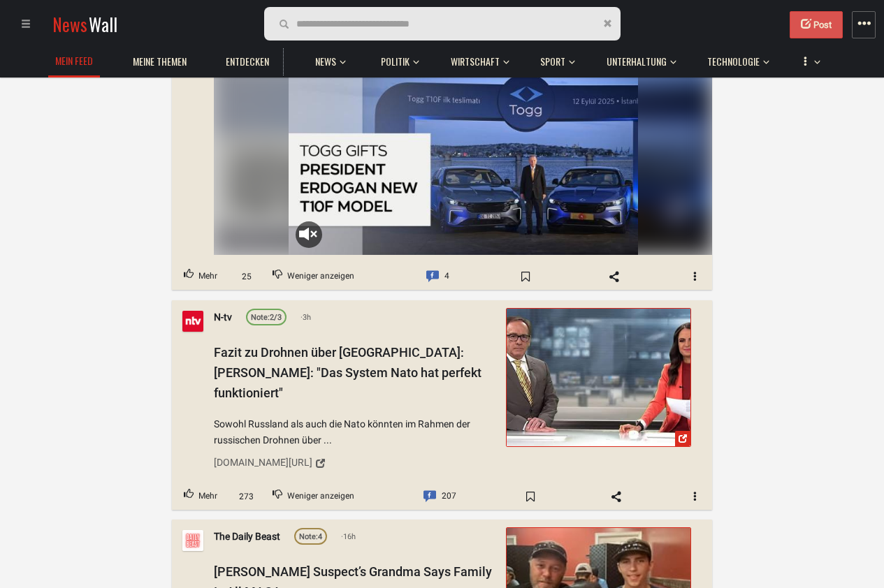 The height and width of the screenshot is (588, 884). Describe the element at coordinates (637, 62) in the screenshot. I see `a: Unterhaltung` at that location.